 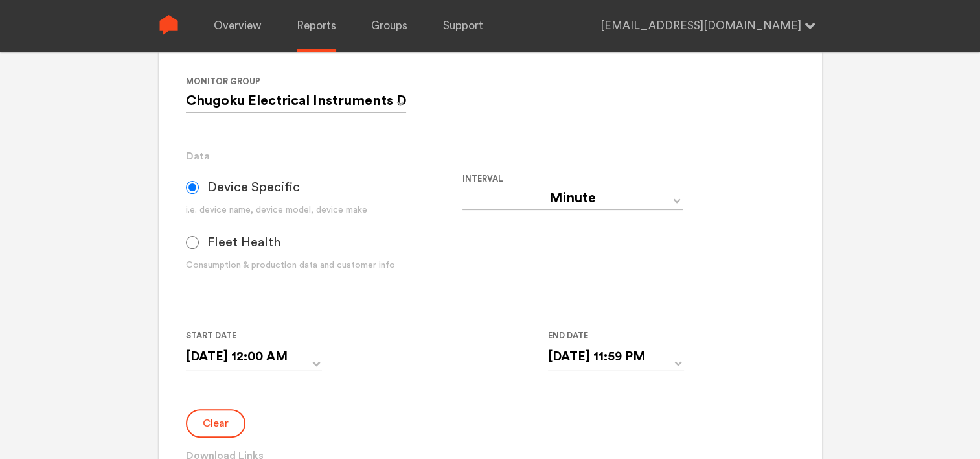 What do you see at coordinates (248, 336) in the screenshot?
I see `label: Start Date` at bounding box center [248, 336].